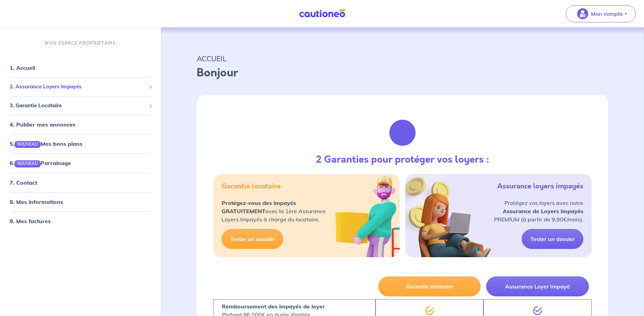 The image size is (644, 316). I want to click on a: 6.NOUVEAUParrainage, so click(40, 163).